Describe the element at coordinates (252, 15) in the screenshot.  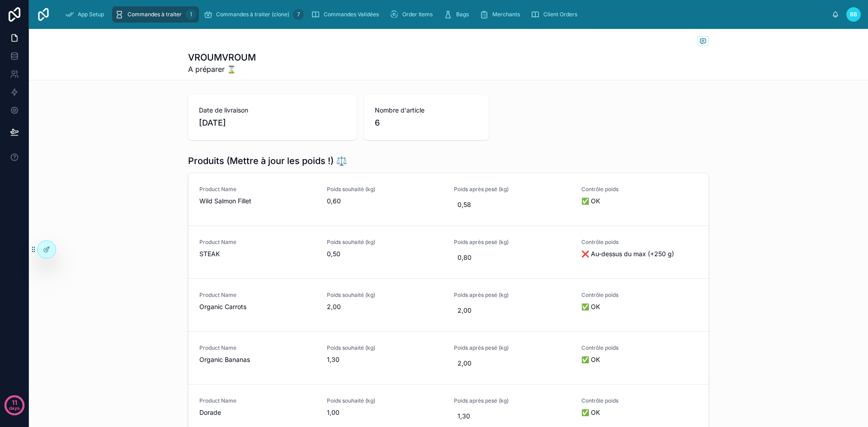
I see `span: Commandes à traiter (clone)` at that location.